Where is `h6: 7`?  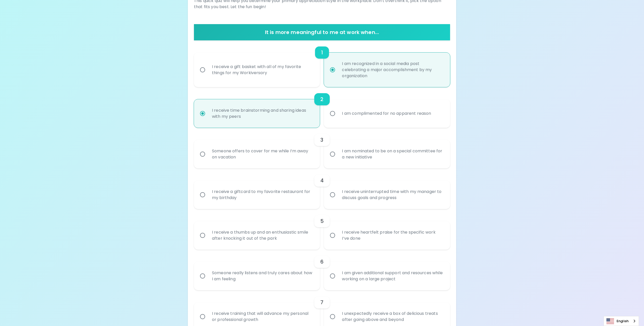
h6: 7 is located at coordinates (322, 302).